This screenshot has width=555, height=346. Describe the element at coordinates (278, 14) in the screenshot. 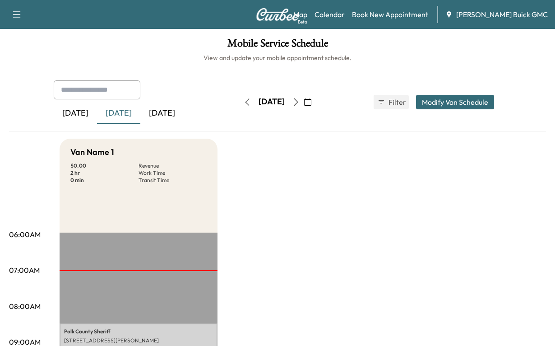

I see `img: Curbee Logo` at that location.